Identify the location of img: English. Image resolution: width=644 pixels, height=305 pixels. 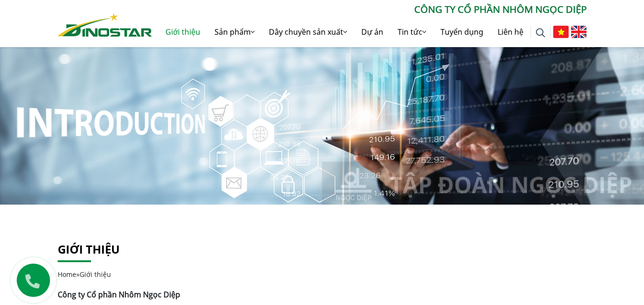
(579, 32).